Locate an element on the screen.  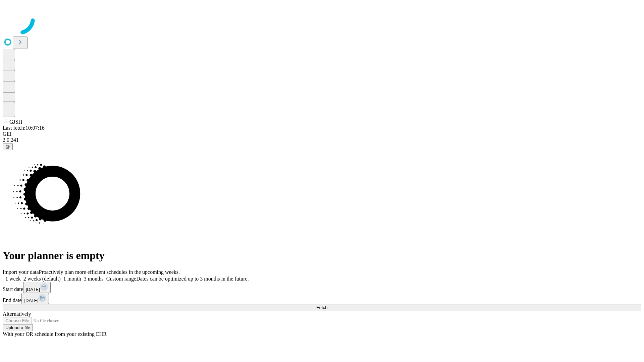
span: Alternatively is located at coordinates (17, 314).